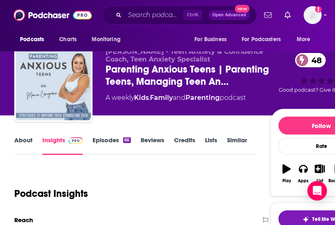  I want to click on a: InsightsPodchaser Pro, so click(62, 146).